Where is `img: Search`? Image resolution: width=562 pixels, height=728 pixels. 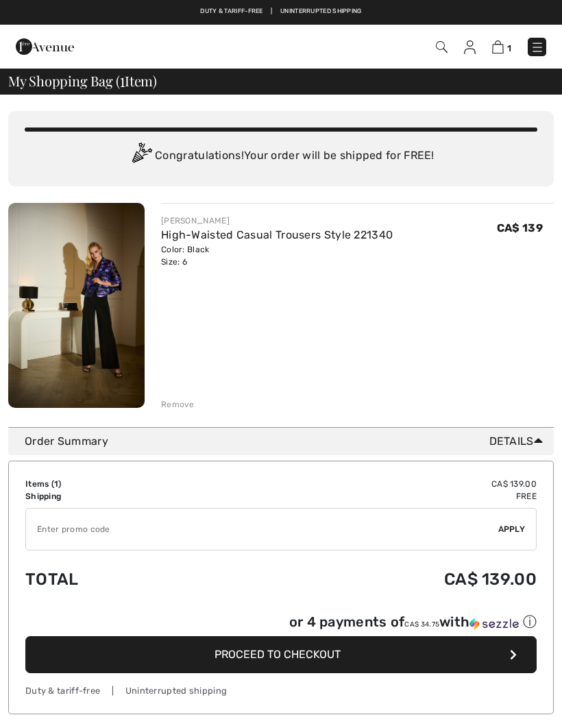
img: Search is located at coordinates (441, 46).